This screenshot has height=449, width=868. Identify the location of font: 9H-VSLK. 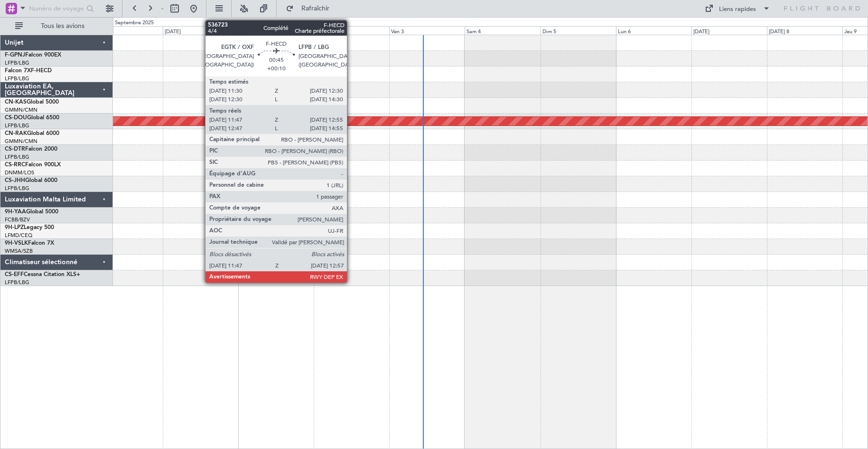
(16, 243).